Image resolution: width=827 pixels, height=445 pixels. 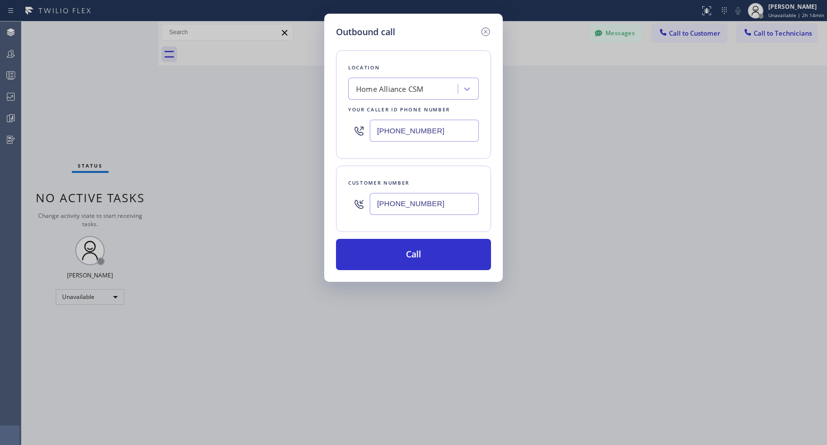 What do you see at coordinates (413, 183) in the screenshot?
I see `div: Customer number` at bounding box center [413, 183].